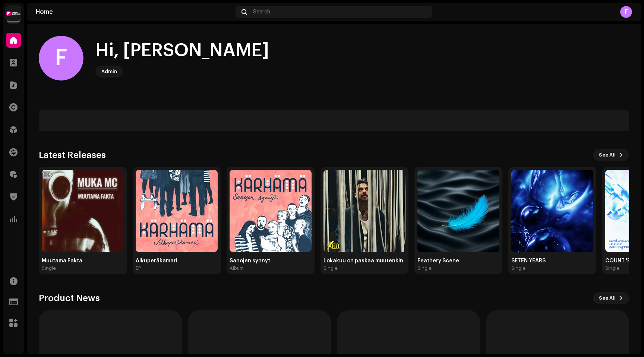 The height and width of the screenshot is (357, 644). I want to click on img: 10c6fb94-83d3-43ef-99cf-00189ae95f8c, so click(177, 211).